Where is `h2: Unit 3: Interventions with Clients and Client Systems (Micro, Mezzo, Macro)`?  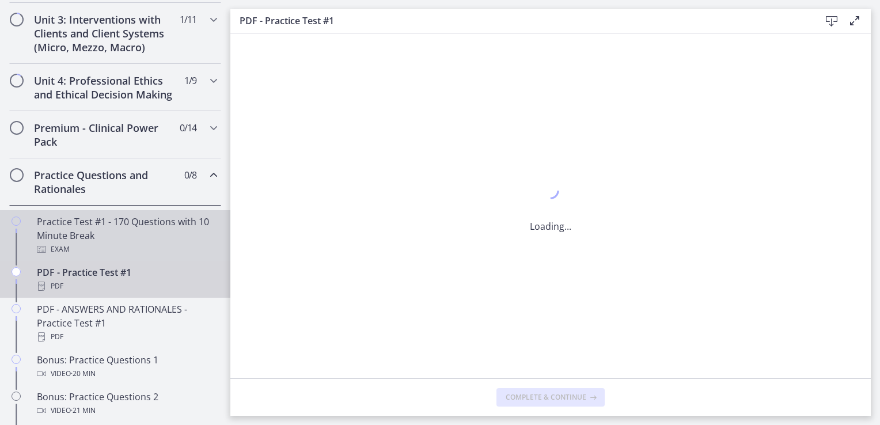
h2: Unit 3: Interventions with Clients and Client Systems (Micro, Mezzo, Macro) is located at coordinates (104, 33).